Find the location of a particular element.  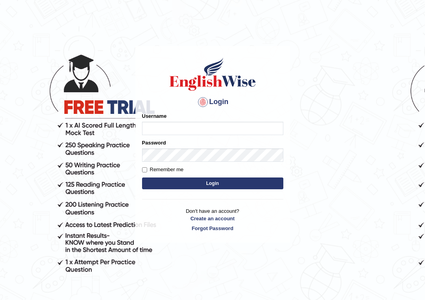

button: Login is located at coordinates (213, 183).